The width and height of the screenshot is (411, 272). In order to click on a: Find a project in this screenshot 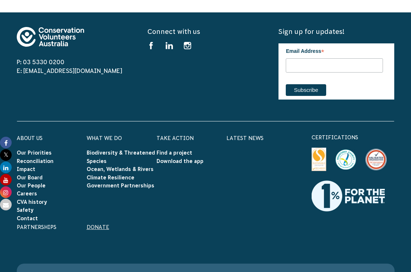, I will do `click(174, 153)`.